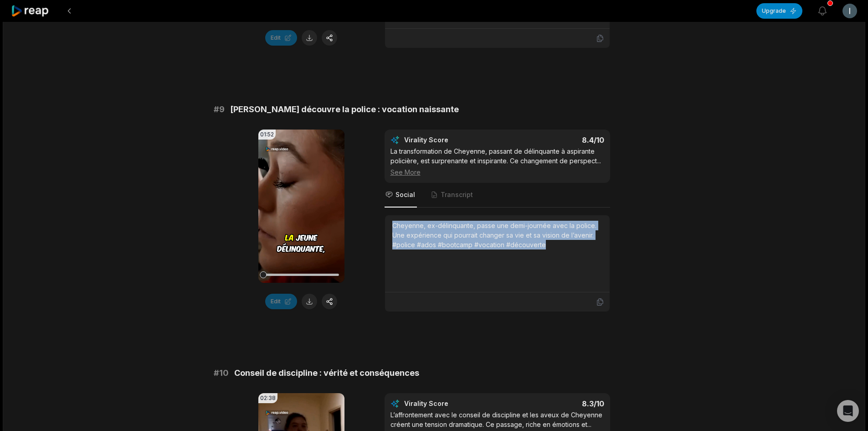 The height and width of the screenshot is (431, 868). What do you see at coordinates (555, 404) in the screenshot?
I see `div: 8.3 /10` at bounding box center [555, 404].